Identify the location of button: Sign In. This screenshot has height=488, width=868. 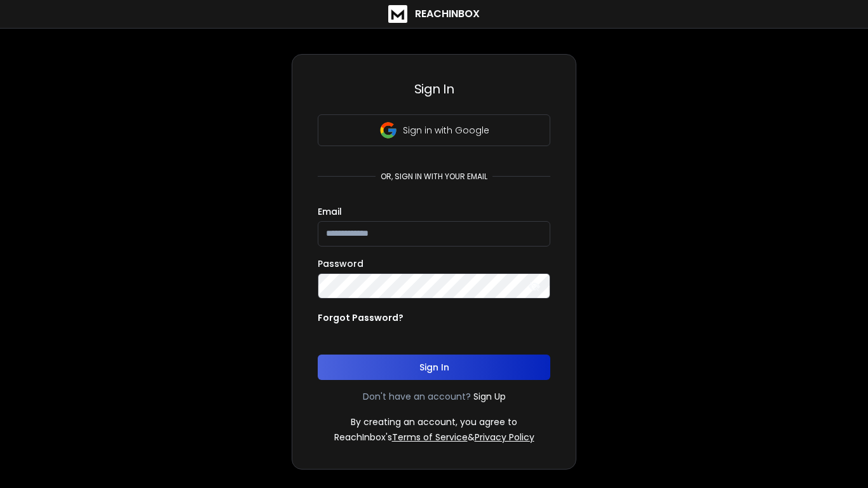
(434, 367).